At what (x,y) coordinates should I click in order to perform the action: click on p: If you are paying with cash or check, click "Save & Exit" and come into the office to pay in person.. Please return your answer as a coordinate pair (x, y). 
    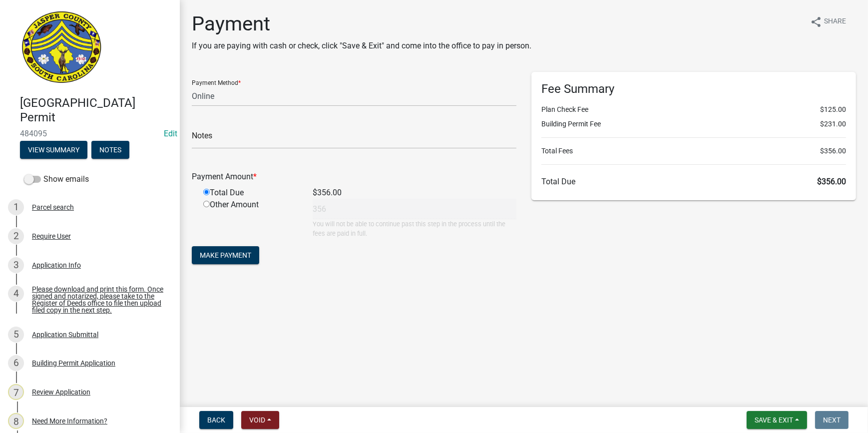
    Looking at the image, I should click on (362, 46).